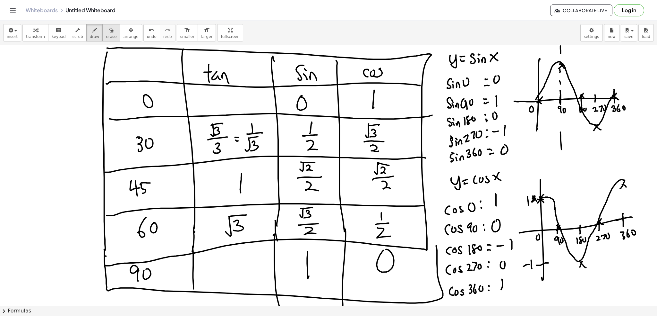 Image resolution: width=657 pixels, height=316 pixels. What do you see at coordinates (582, 10) in the screenshot?
I see `span: Collaborate Live` at bounding box center [582, 10].